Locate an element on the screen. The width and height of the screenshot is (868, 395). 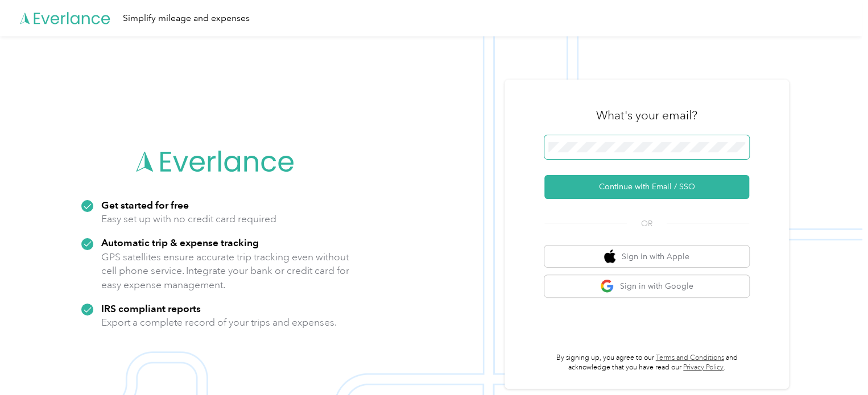
img: google logo is located at coordinates (607, 286).